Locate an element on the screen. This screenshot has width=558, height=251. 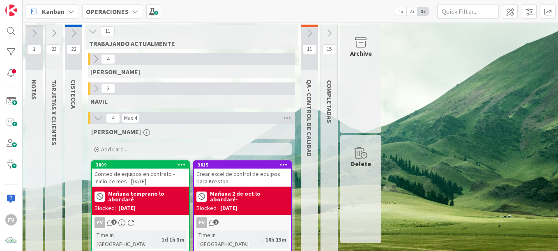
span: Kanban is located at coordinates (53, 12).